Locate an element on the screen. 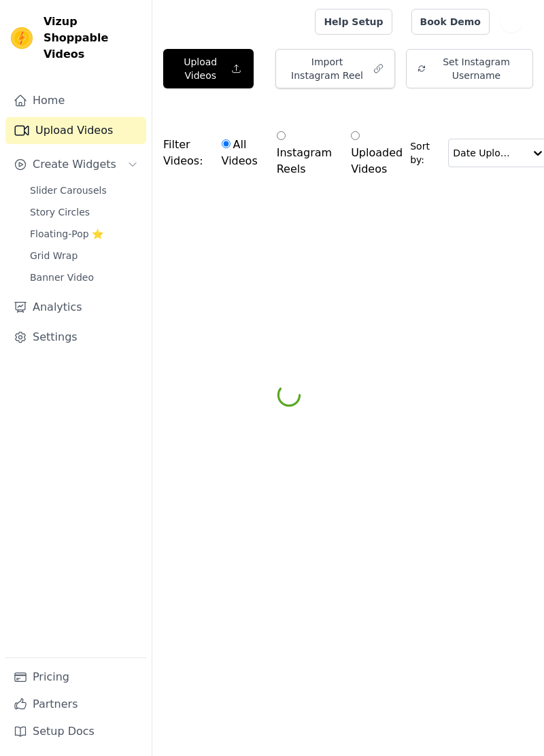 The width and height of the screenshot is (544, 756). span: Grid Wrap is located at coordinates (54, 255).